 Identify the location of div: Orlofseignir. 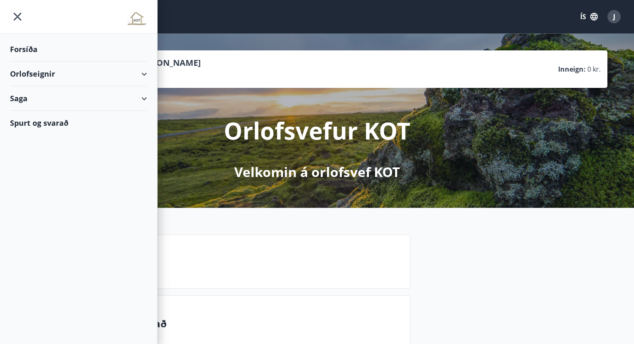
(78, 74).